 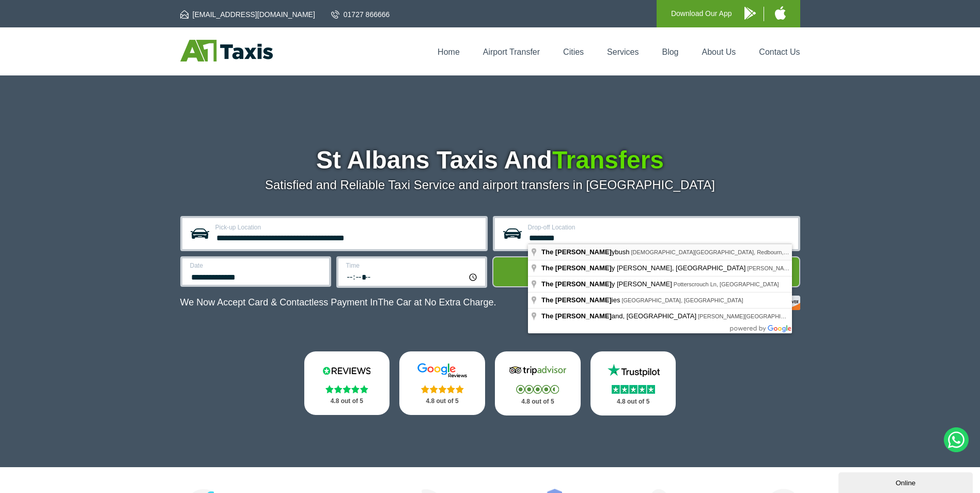 What do you see at coordinates (538, 371) in the screenshot?
I see `img: Tripadvisor` at bounding box center [538, 371].